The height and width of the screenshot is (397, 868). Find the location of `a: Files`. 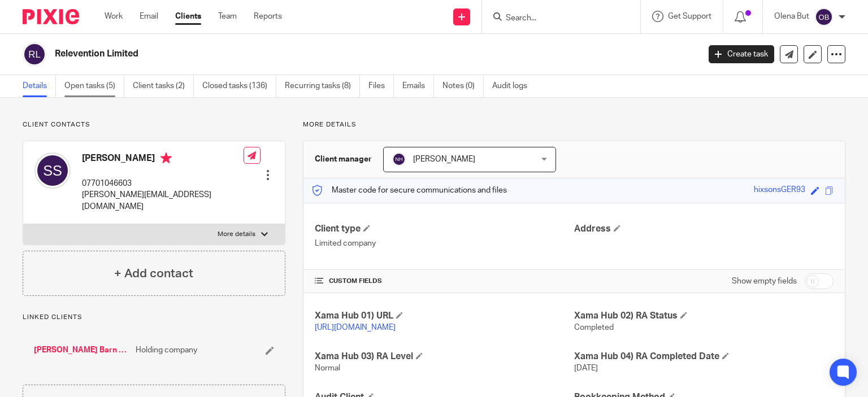

a: Files is located at coordinates (381, 86).